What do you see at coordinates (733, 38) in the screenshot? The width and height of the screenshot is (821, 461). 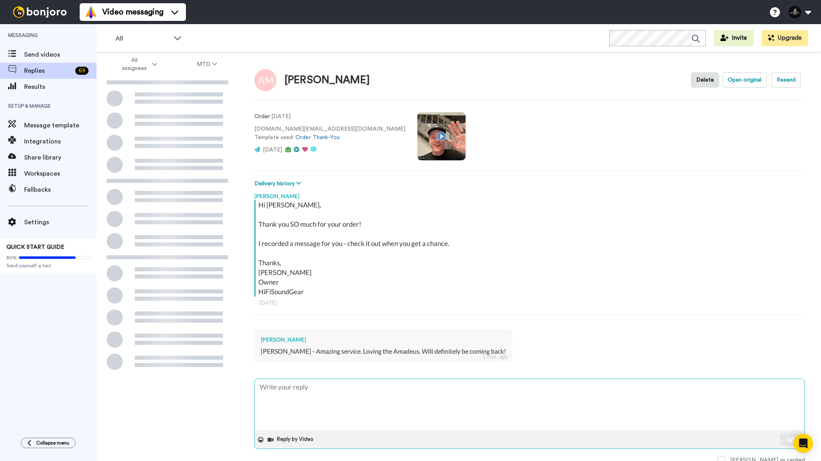 I see `button: Invite` at bounding box center [733, 38].